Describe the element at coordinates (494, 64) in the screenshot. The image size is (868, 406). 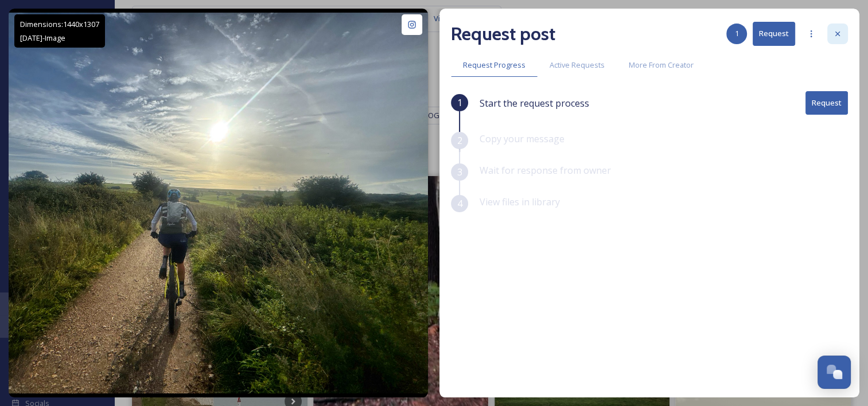
I see `span: Request Progress` at that location.